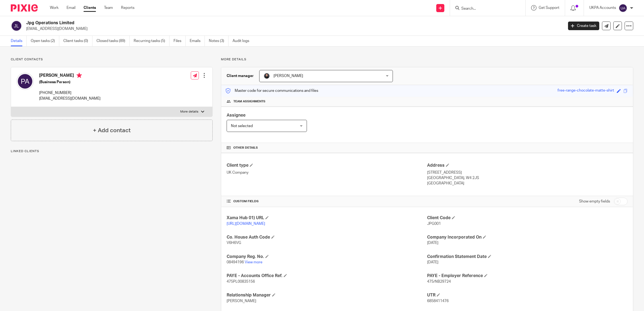  I want to click on a: Notes (3), so click(218, 41).